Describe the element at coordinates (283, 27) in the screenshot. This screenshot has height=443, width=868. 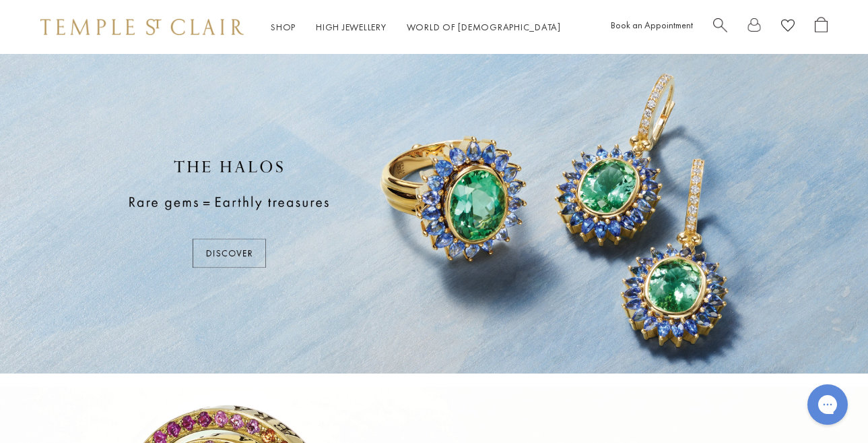
I see `a: ShopShop` at that location.